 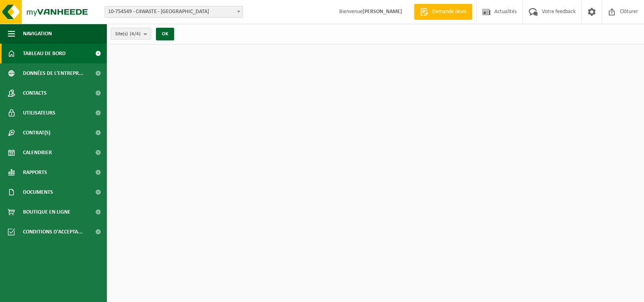 I want to click on span: Rapports, so click(x=35, y=172).